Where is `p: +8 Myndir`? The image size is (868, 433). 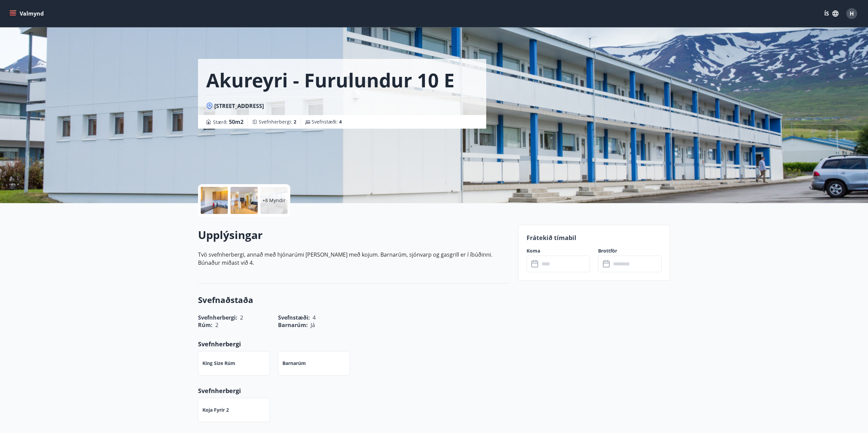 p: +8 Myndir is located at coordinates (274, 201).